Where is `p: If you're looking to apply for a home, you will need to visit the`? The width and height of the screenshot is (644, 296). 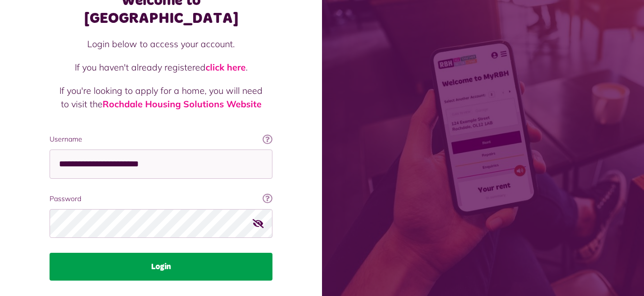
p: If you're looking to apply for a home, you will need to visit the is located at coordinates (161, 97).